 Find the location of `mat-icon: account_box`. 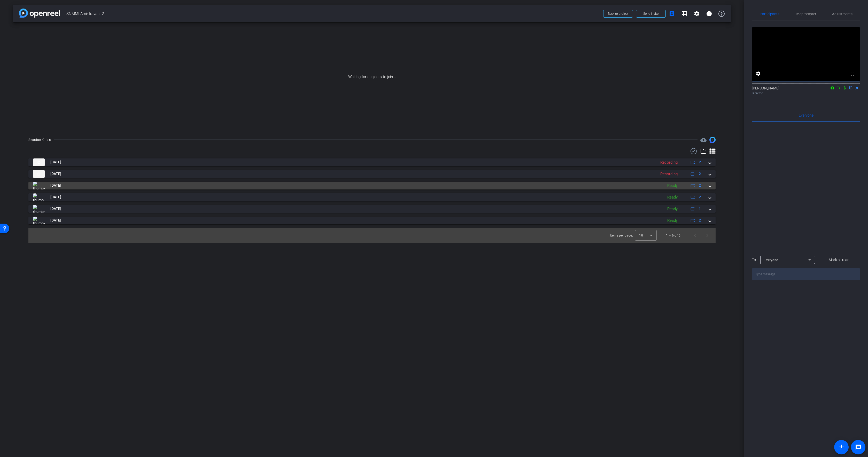

mat-icon: account_box is located at coordinates (672, 13).